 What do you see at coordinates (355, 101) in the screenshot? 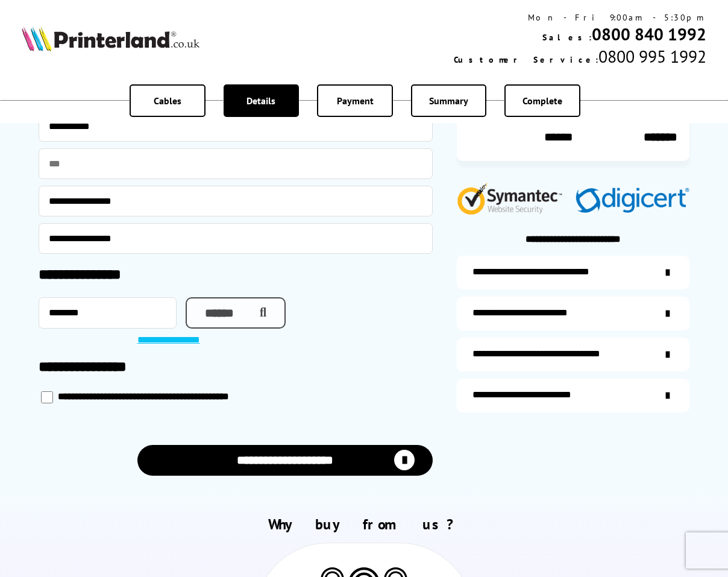
I see `span: Payment` at bounding box center [355, 101].